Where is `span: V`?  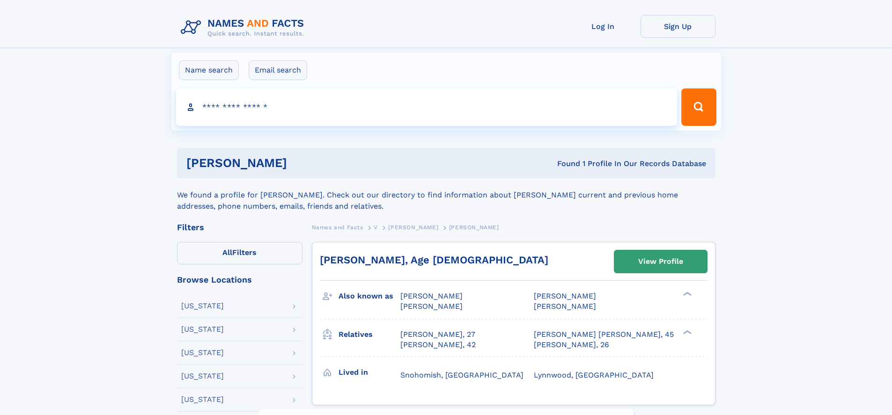
span: V is located at coordinates (376, 228).